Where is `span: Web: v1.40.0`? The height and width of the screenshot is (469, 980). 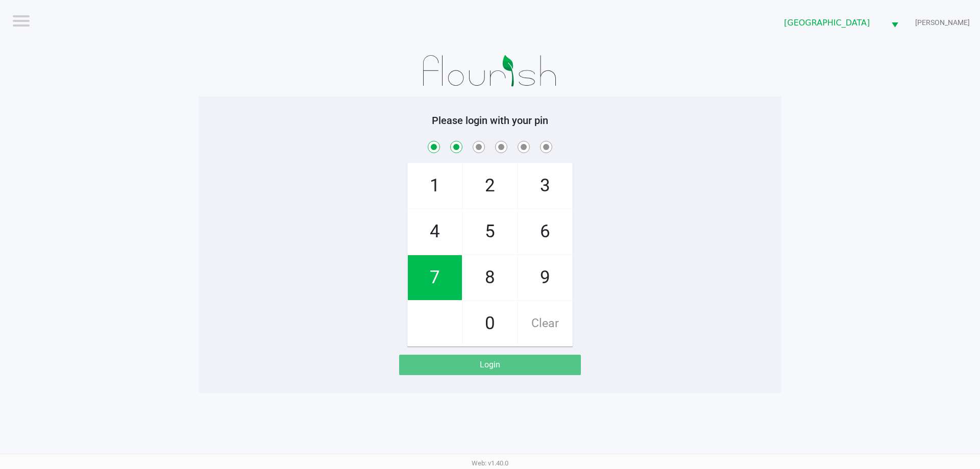
span: Web: v1.40.0 is located at coordinates (490, 463).